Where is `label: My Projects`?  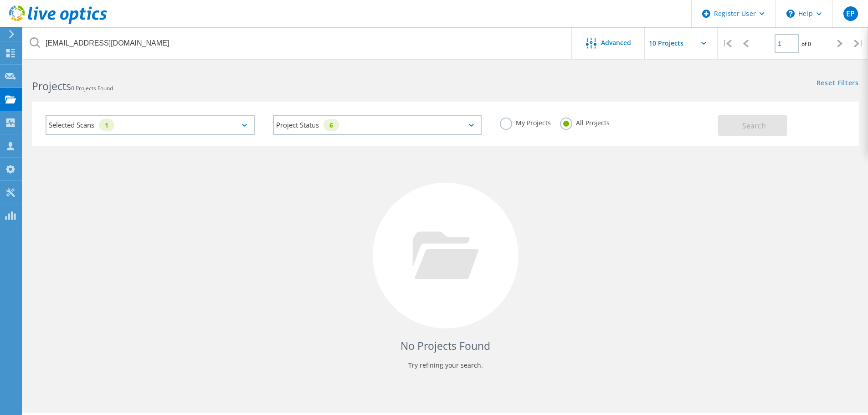
label: My Projects is located at coordinates (525, 122).